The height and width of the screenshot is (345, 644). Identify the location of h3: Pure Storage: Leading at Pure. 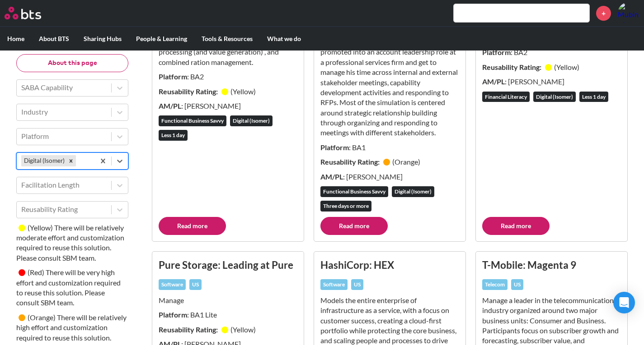
(228, 265).